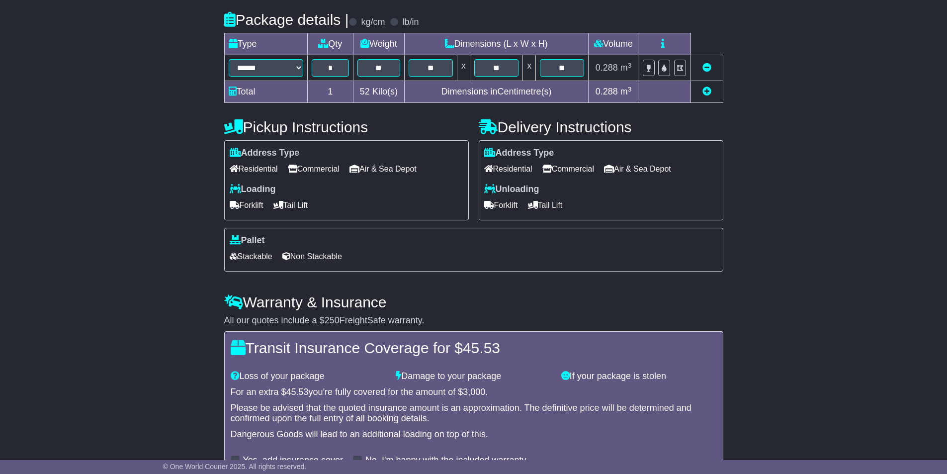 The image size is (947, 474). What do you see at coordinates (251, 256) in the screenshot?
I see `span: Stackable` at bounding box center [251, 256].